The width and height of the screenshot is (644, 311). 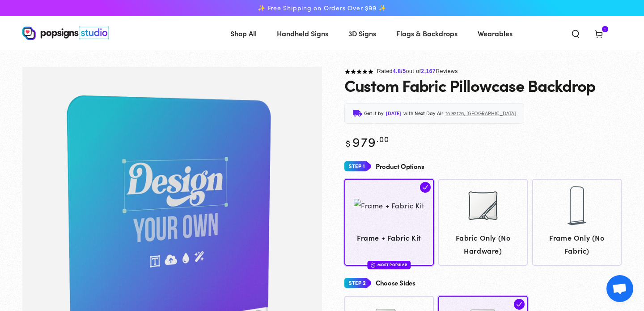 I want to click on span: Get it by, so click(x=374, y=114).